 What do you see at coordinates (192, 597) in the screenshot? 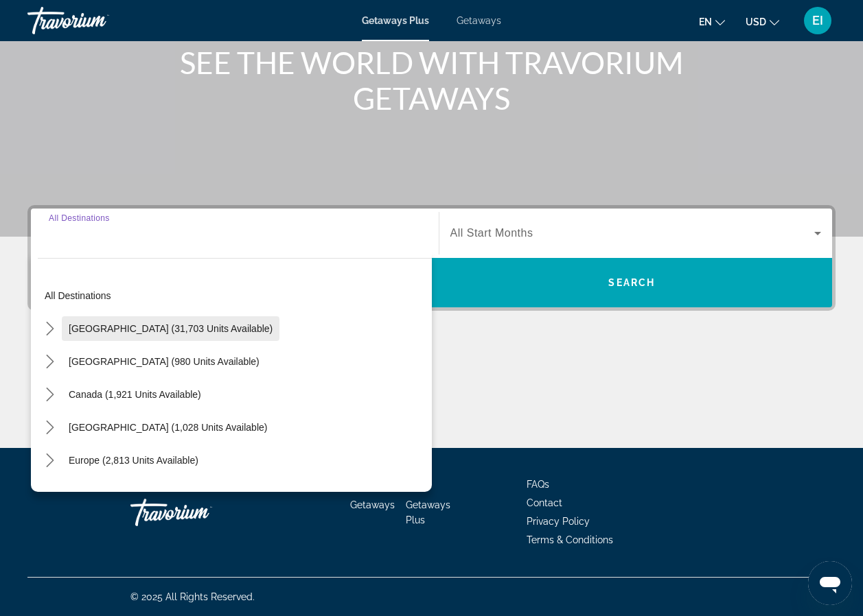
I see `span: © 2025 All Rights Reserved.` at bounding box center [192, 597].